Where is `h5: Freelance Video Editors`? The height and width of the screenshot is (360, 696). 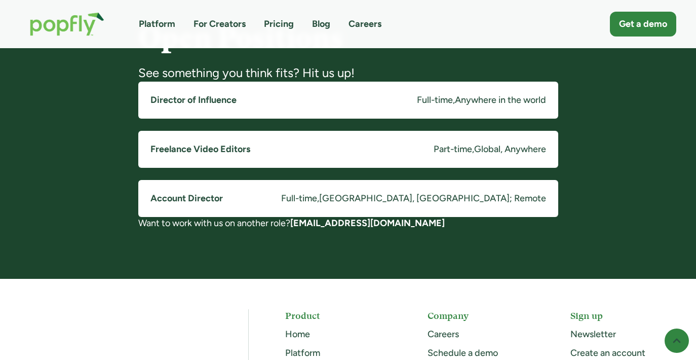
h5: Freelance Video Editors is located at coordinates (200, 149).